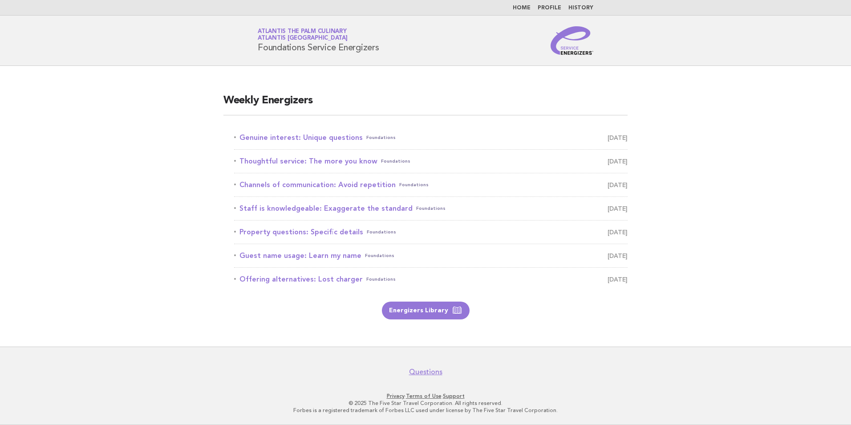 The image size is (851, 425). I want to click on a: Home, so click(522, 8).